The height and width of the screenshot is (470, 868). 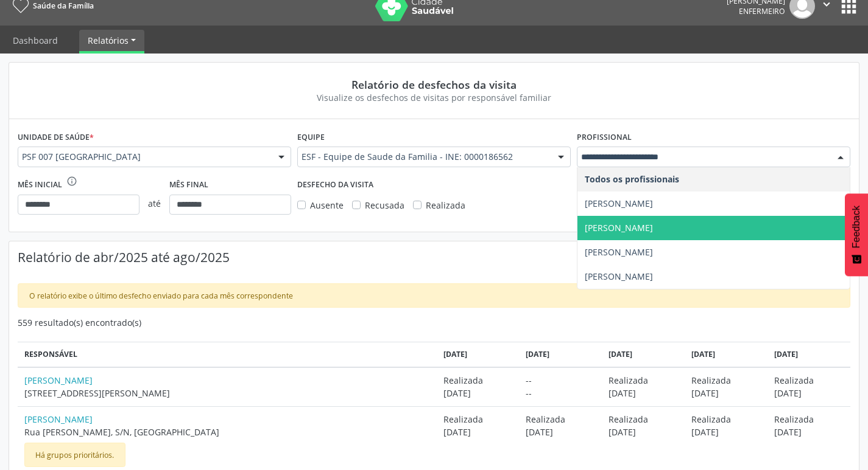 What do you see at coordinates (111, 40) in the screenshot?
I see `a: Relatórios` at bounding box center [111, 40].